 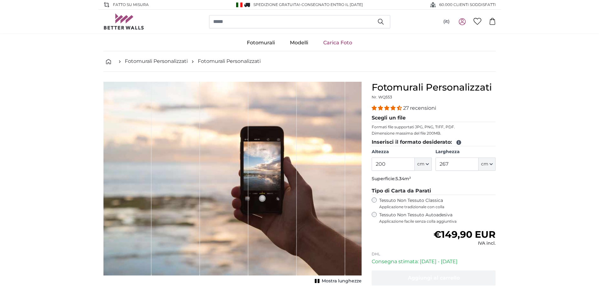 What do you see at coordinates (239, 5) in the screenshot?
I see `img: Italia` at bounding box center [239, 5].